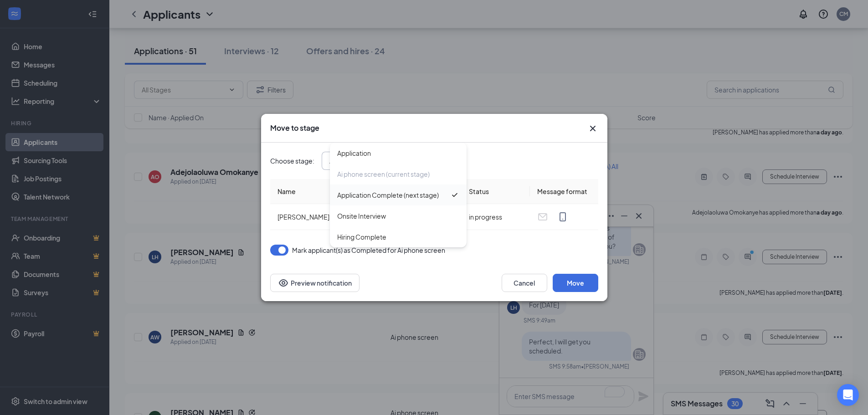 This screenshot has width=868, height=415. I want to click on button: Cancel, so click(524, 283).